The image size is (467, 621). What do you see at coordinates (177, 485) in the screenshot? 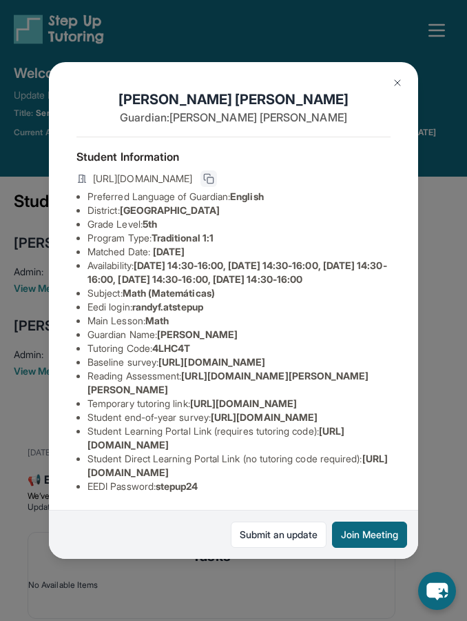
I see `span: stepup24` at bounding box center [177, 485].